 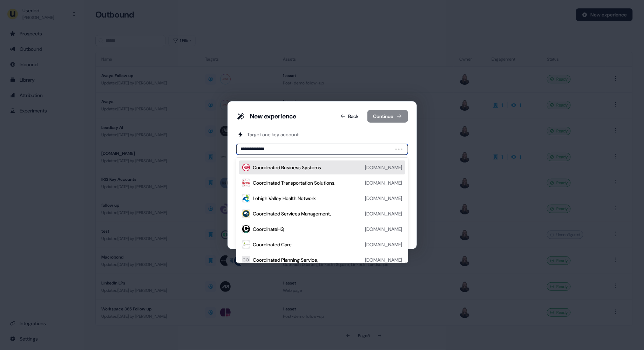 I want to click on div: Coordinated Services Management,, so click(x=292, y=214).